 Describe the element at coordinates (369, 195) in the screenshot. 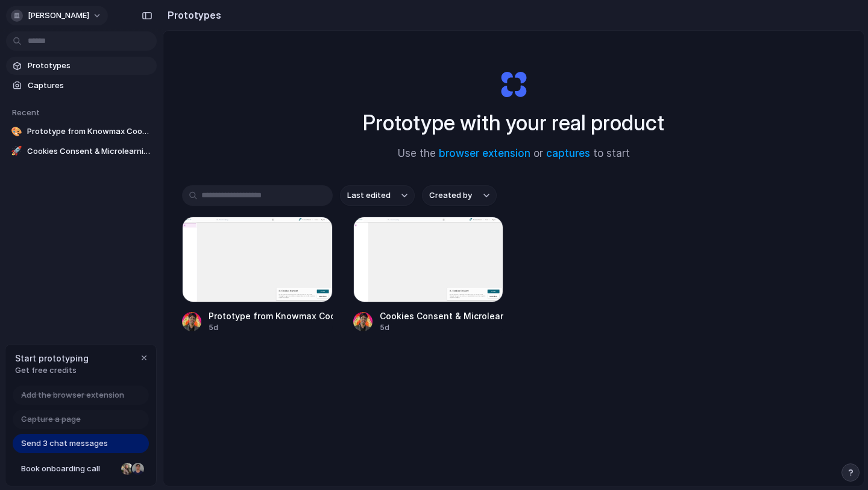

I see `span: Last edited` at that location.